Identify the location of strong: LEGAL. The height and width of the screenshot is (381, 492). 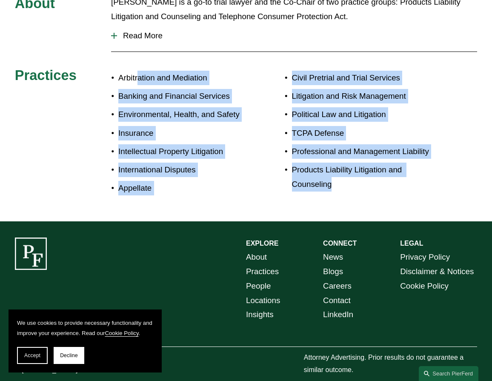
(412, 243).